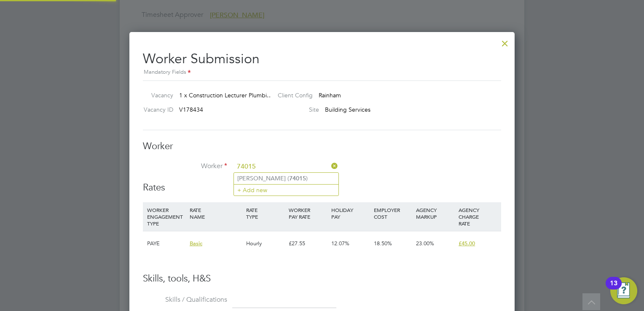 The width and height of the screenshot is (644, 311). What do you see at coordinates (295, 110) in the screenshot?
I see `label: Site` at bounding box center [295, 110].